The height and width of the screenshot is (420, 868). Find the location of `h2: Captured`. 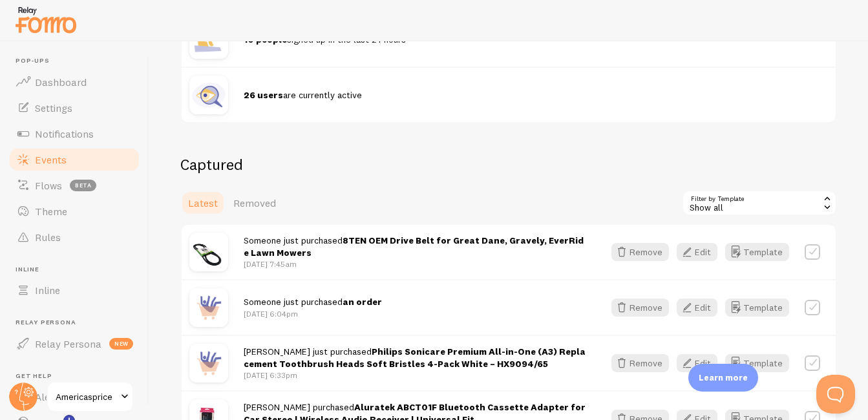

h2: Captured is located at coordinates (508, 164).